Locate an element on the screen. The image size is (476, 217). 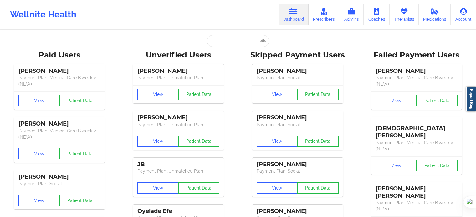
a: Report Bug is located at coordinates (471, 99).